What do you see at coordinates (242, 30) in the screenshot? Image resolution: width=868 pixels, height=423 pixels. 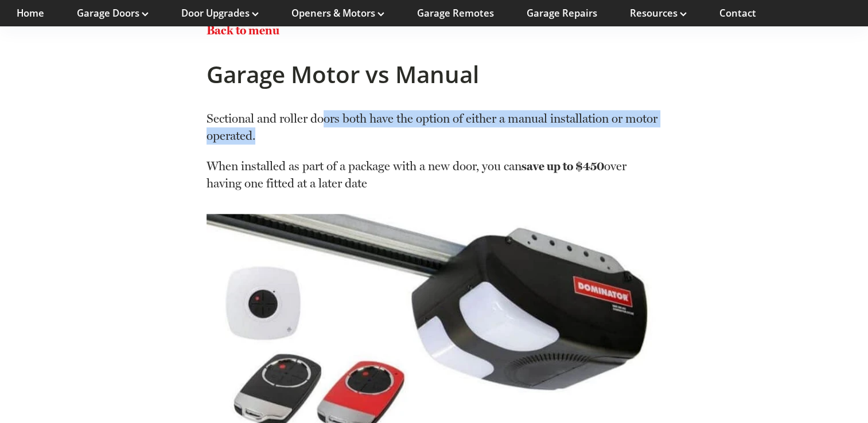 I see `strong: Back to menu` at bounding box center [242, 30].